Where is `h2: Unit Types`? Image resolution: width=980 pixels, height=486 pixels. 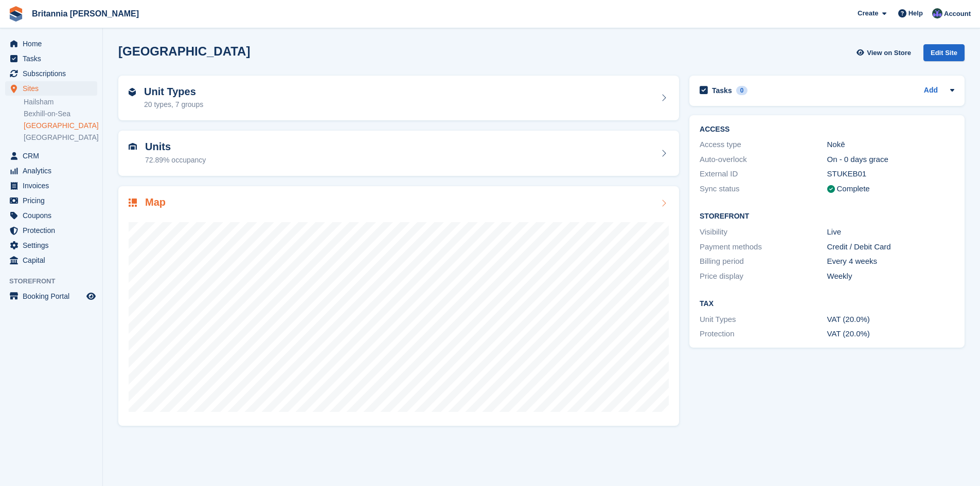
h2: Unit Types is located at coordinates (173, 92).